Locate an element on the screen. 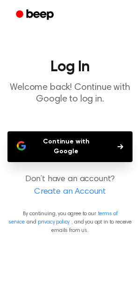  a: Create an Account is located at coordinates (70, 192).